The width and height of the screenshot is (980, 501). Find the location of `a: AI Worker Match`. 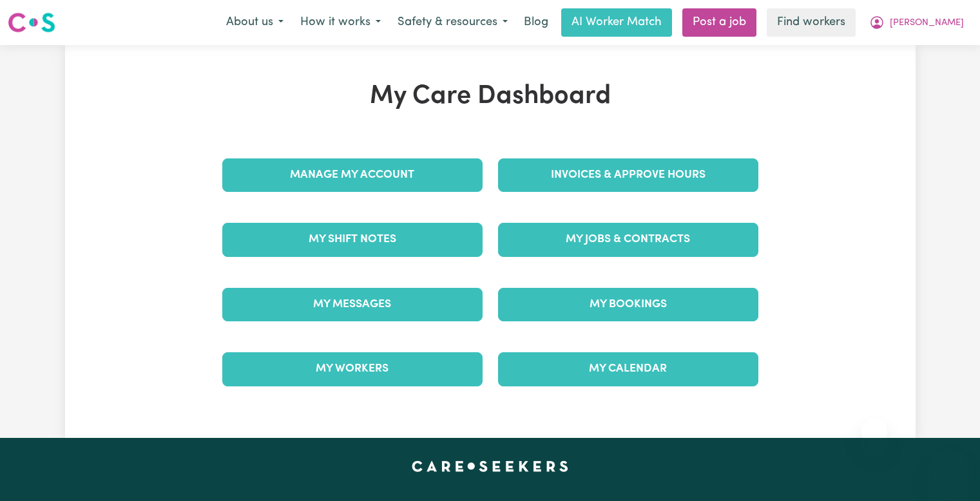

a: AI Worker Match is located at coordinates (616, 22).